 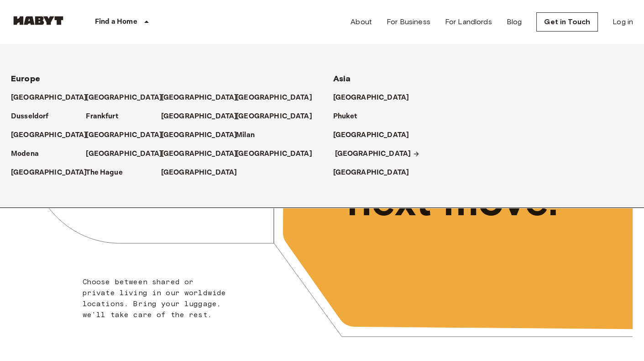 What do you see at coordinates (154, 298) in the screenshot?
I see `span: Choose between shared or private living in our worldwide locations. Bring your luggage, we'll tak...` at bounding box center [154, 298].